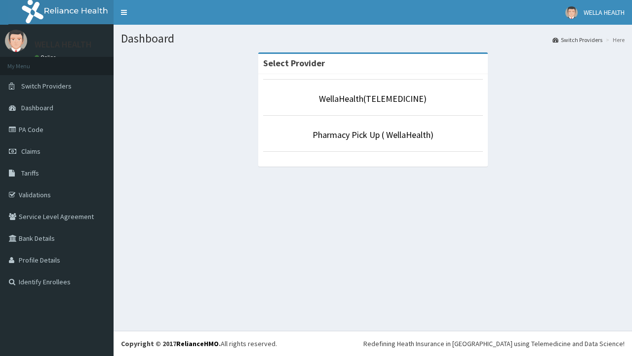 Image resolution: width=632 pixels, height=356 pixels. Describe the element at coordinates (373, 39) in the screenshot. I see `h1: Dashboard` at that location.